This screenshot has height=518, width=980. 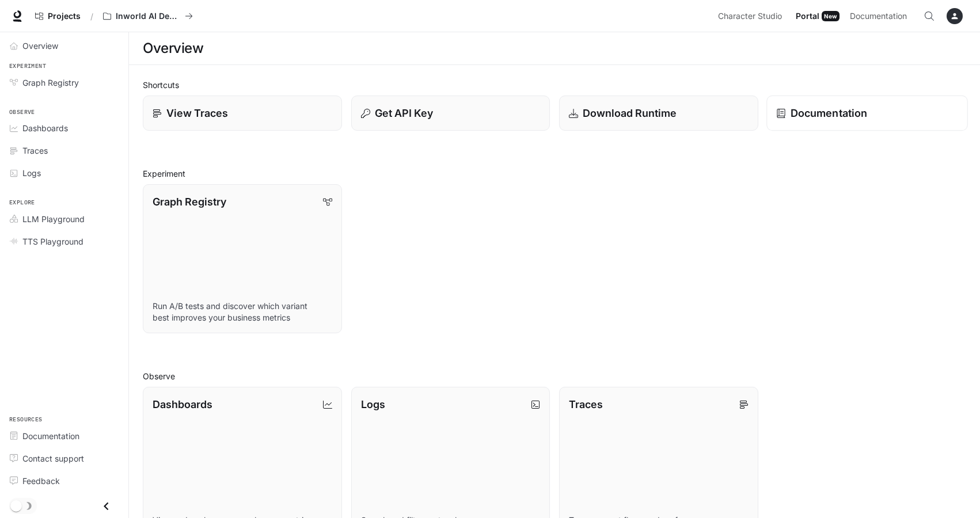 What do you see at coordinates (64, 16) in the screenshot?
I see `span: Projects` at bounding box center [64, 16].